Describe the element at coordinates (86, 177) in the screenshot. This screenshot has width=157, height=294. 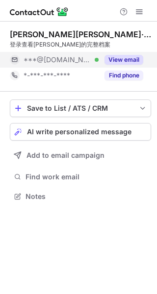
I see `span: Find work email` at that location.